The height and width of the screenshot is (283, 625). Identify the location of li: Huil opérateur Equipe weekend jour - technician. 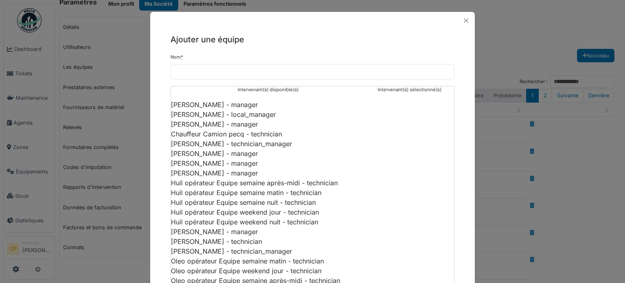
(268, 212).